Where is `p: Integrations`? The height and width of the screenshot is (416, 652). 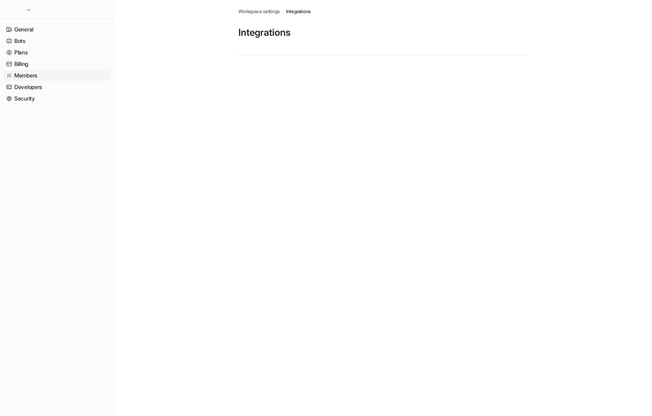
p: Integrations is located at coordinates (384, 33).